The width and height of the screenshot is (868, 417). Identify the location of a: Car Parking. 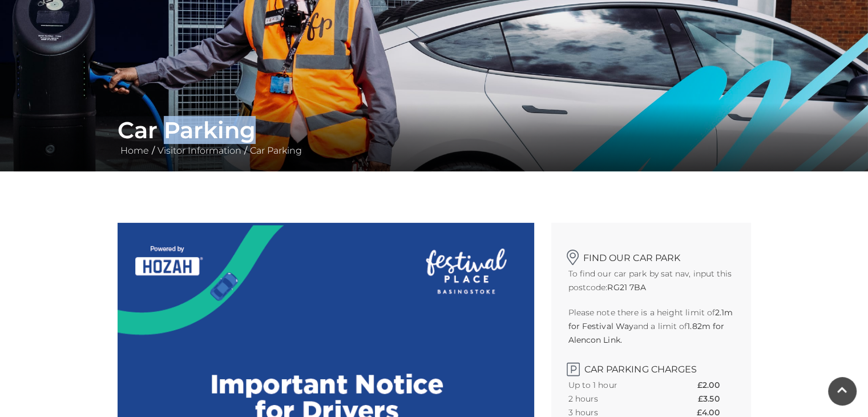
(276, 150).